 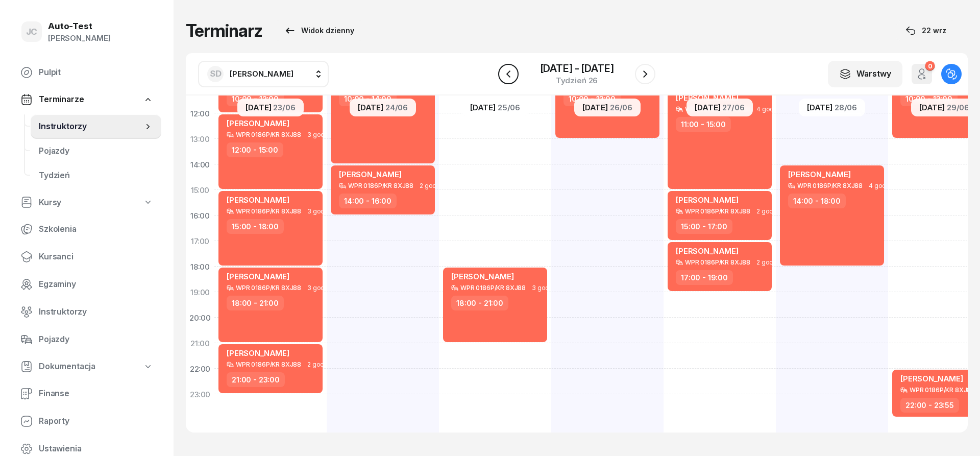 What do you see at coordinates (67, 366) in the screenshot?
I see `span: Dokumentacja` at bounding box center [67, 366].